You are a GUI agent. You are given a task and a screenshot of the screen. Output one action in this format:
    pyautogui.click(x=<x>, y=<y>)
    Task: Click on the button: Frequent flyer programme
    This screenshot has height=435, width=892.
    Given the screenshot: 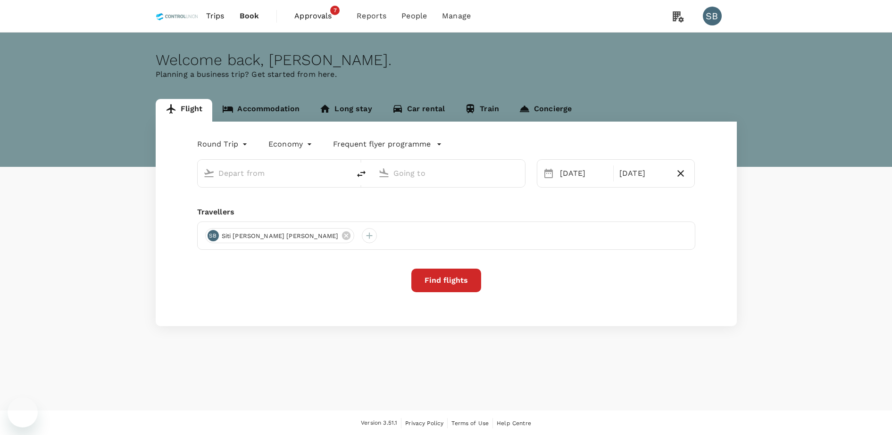 What is the action you would take?
    pyautogui.click(x=387, y=144)
    